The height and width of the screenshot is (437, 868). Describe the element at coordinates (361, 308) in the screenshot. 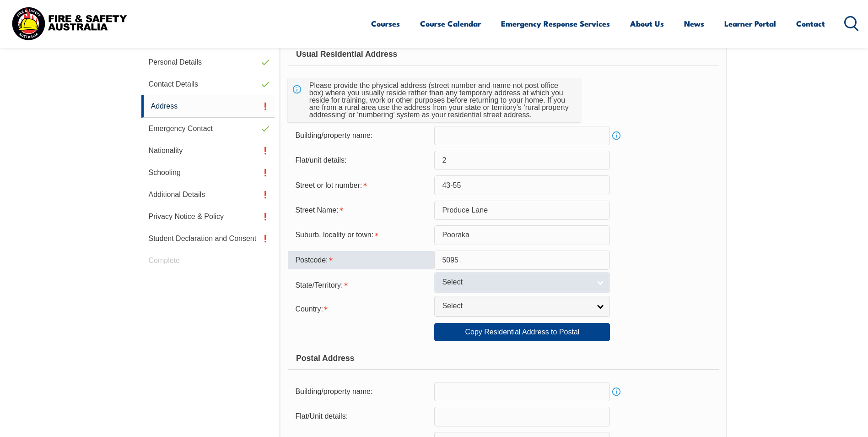

I see `div: Country is required.` at that location.